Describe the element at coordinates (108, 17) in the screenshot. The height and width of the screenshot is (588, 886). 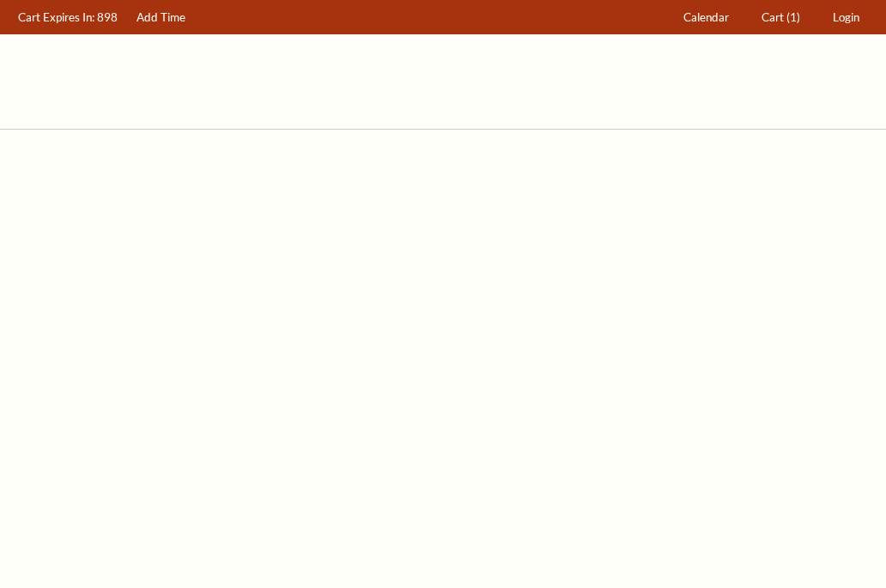
I see `span: 898` at that location.